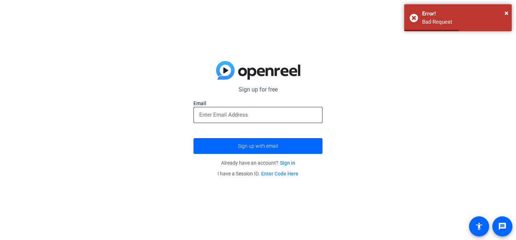 The width and height of the screenshot is (516, 240). I want to click on input: Enter Email Address, so click(258, 115).